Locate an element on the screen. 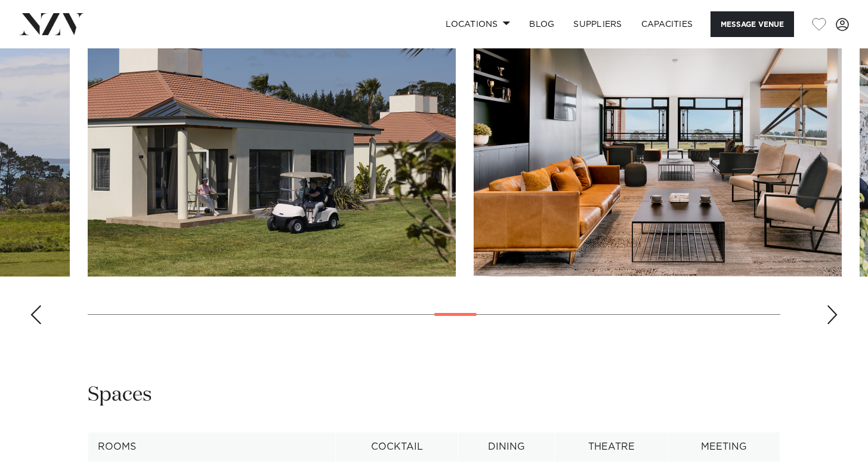  button: Message Venue is located at coordinates (752, 24).